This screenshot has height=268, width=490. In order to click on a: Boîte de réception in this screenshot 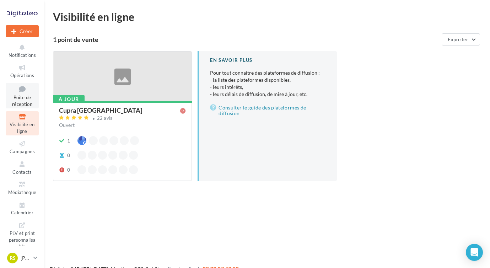, I will do `click(22, 96)`.